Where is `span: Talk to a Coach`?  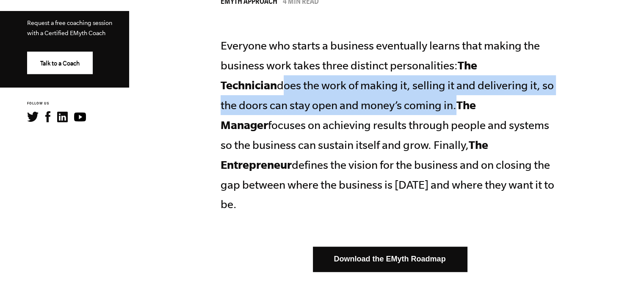 span: Talk to a Coach is located at coordinates (59, 63).